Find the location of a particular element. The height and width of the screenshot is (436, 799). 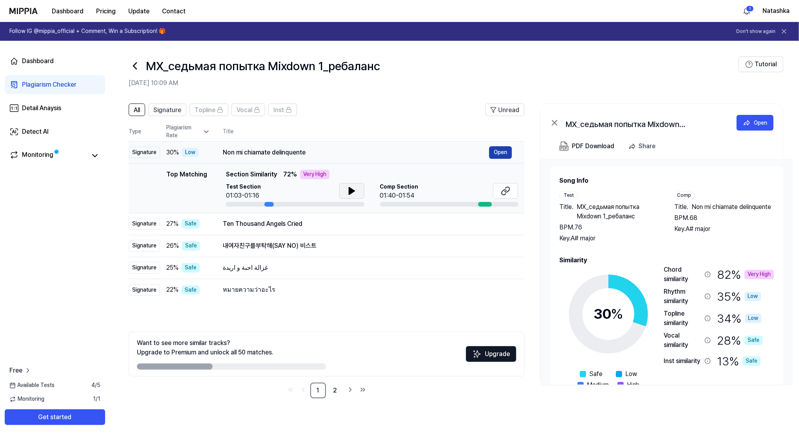

span: Safe is located at coordinates (596, 374).